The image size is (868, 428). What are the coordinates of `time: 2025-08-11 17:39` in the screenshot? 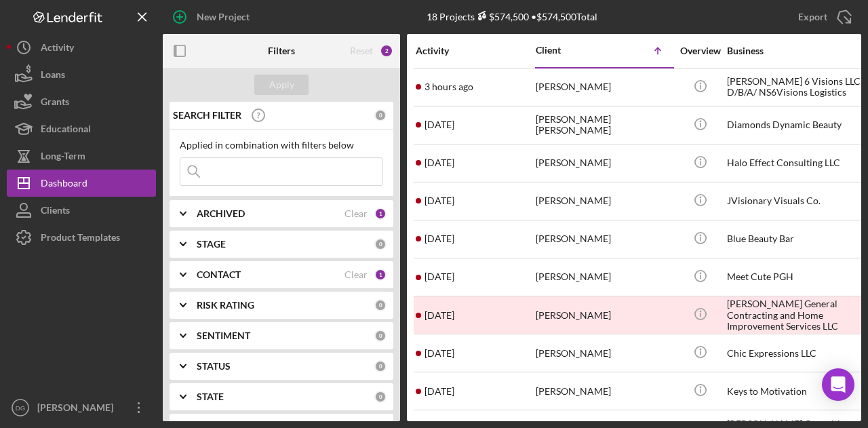 It's located at (440, 276).